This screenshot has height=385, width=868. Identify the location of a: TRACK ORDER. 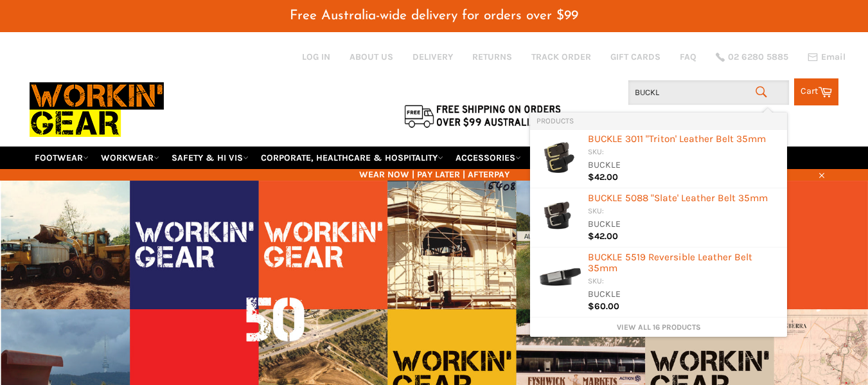
(561, 56).